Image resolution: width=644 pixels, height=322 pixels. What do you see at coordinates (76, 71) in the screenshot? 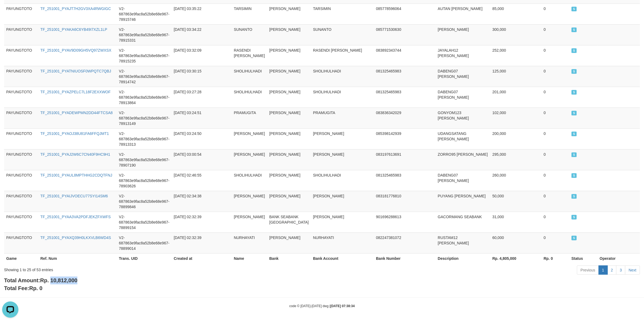
I see `a: TF_251001_PYATNIUOSF0WPQTC7QBJ` at bounding box center [76, 71].